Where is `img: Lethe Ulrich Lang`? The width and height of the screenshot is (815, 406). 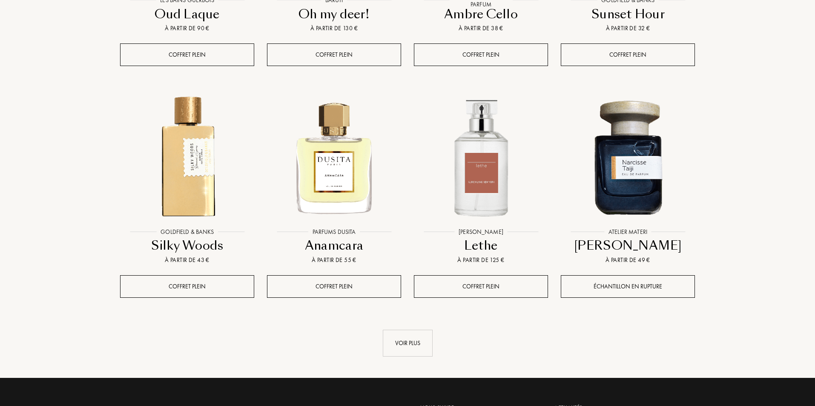 img: Lethe Ulrich Lang is located at coordinates (481, 156).